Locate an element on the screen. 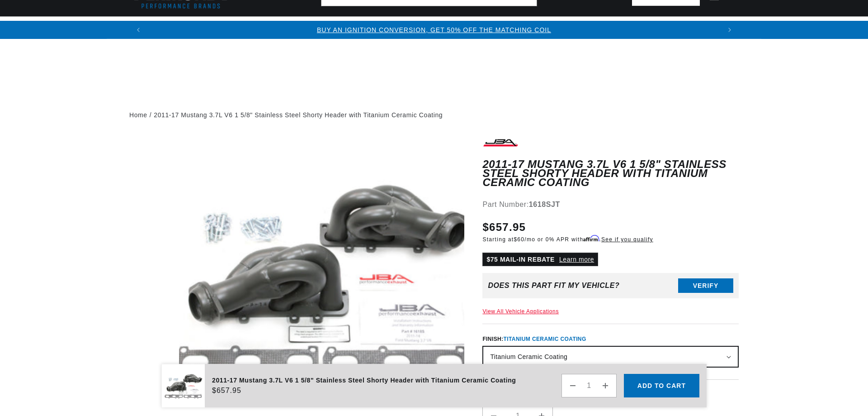 The width and height of the screenshot is (868, 416). button: Translation missing: en.sections.announcements.previous_announcement is located at coordinates (139, 30).